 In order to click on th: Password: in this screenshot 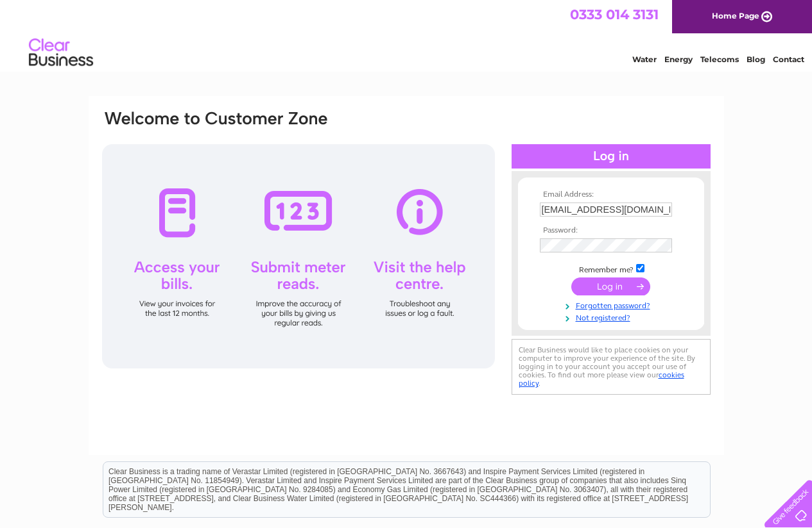, I will do `click(611, 231)`.